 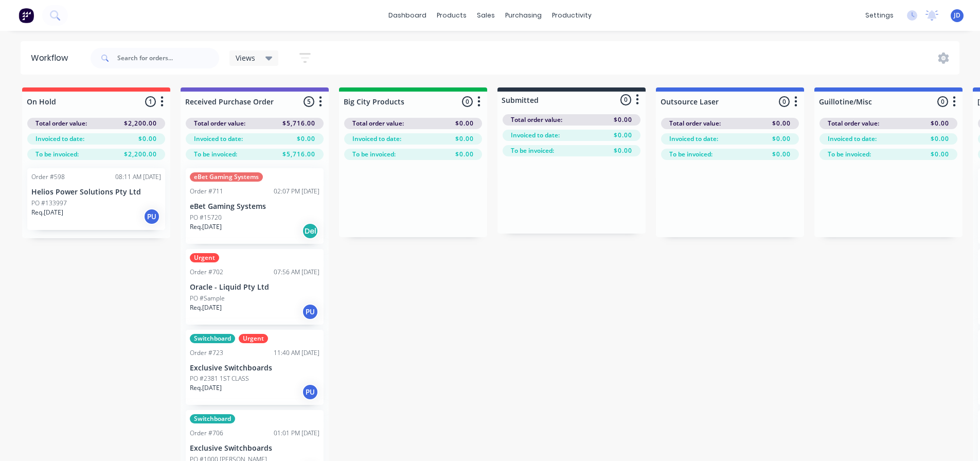 I want to click on div: sales, so click(x=485, y=15).